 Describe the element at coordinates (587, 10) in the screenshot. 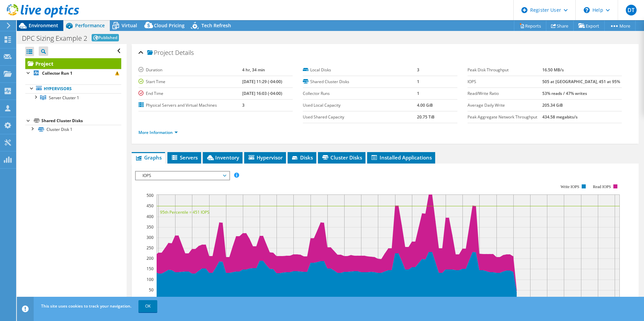

I see `svg: \n` at that location.